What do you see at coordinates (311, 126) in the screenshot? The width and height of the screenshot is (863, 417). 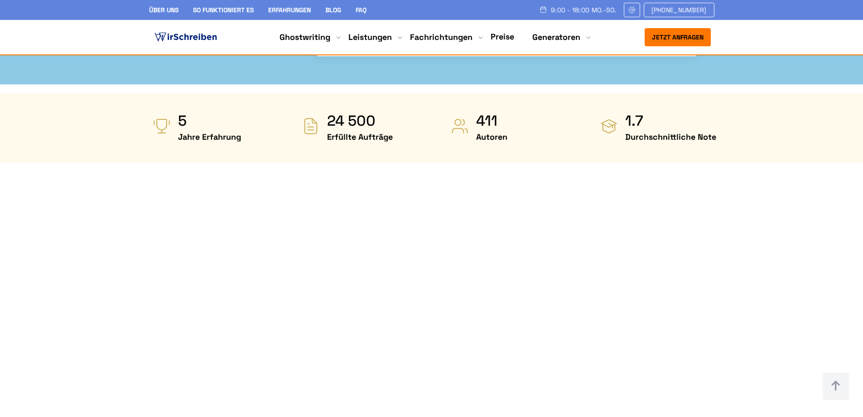 I see `img: Erfüllte Aufträge` at bounding box center [311, 126].